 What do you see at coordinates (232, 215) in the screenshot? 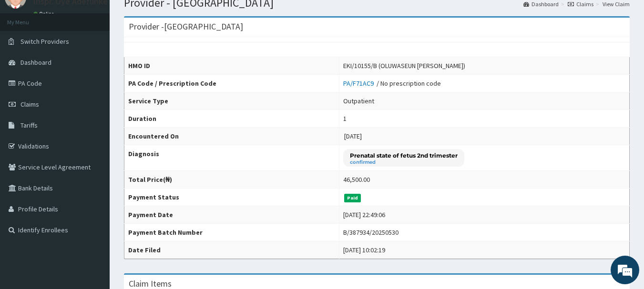
I see `th: Payment Date` at bounding box center [232, 215].